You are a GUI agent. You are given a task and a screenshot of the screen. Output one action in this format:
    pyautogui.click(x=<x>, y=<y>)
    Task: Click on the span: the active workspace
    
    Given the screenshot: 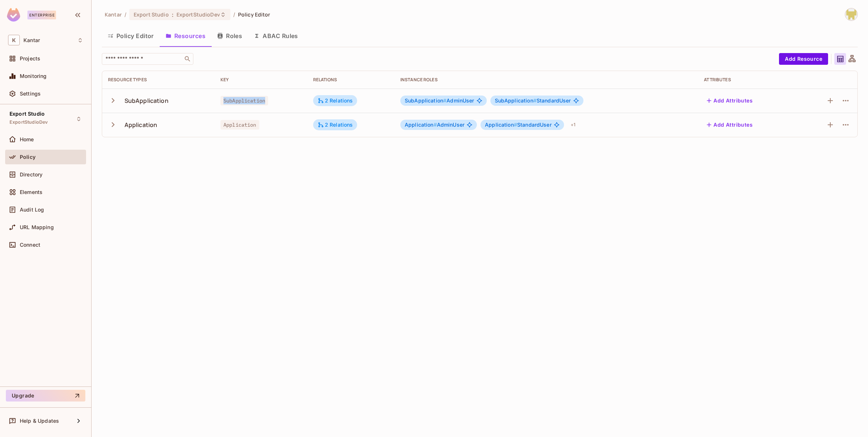 What is the action you would take?
    pyautogui.click(x=113, y=14)
    